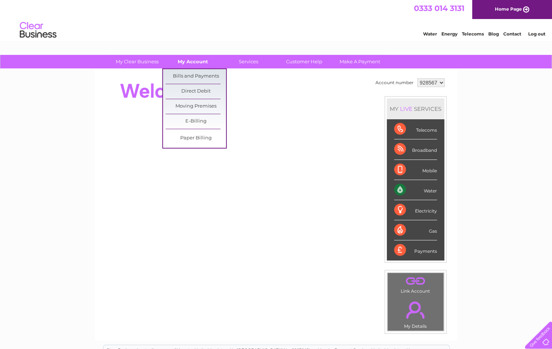 This screenshot has width=552, height=349. Describe the element at coordinates (304, 62) in the screenshot. I see `a: Customer Help` at that location.